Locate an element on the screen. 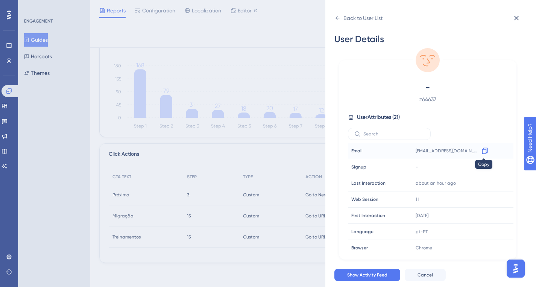  span: Last Interaction is located at coordinates (368, 183).